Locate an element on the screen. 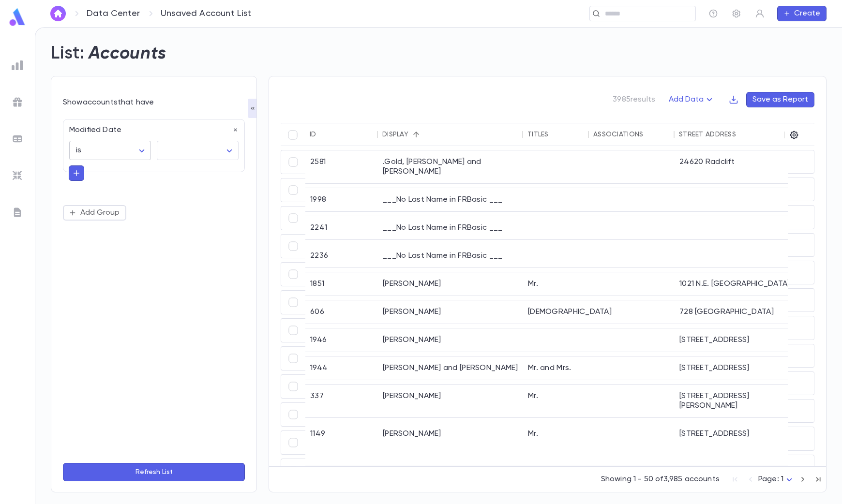 The width and height of the screenshot is (842, 504). div: 1944 is located at coordinates (341, 368).